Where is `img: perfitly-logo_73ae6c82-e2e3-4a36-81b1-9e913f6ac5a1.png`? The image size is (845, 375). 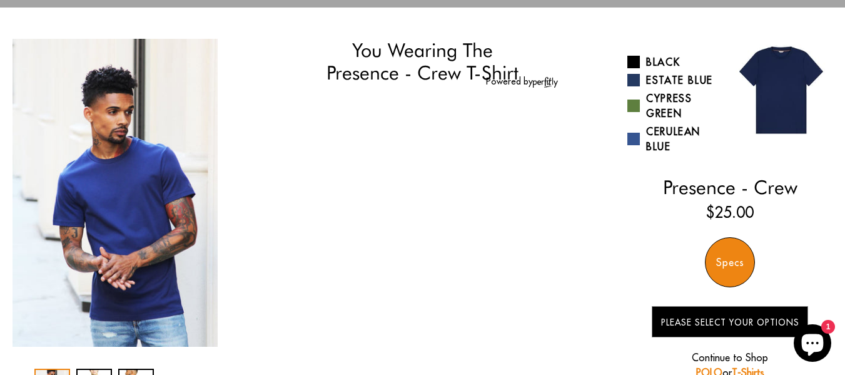
img: perfitly-logo_73ae6c82-e2e3-4a36-81b1-9e913f6ac5a1.png is located at coordinates (546, 82).